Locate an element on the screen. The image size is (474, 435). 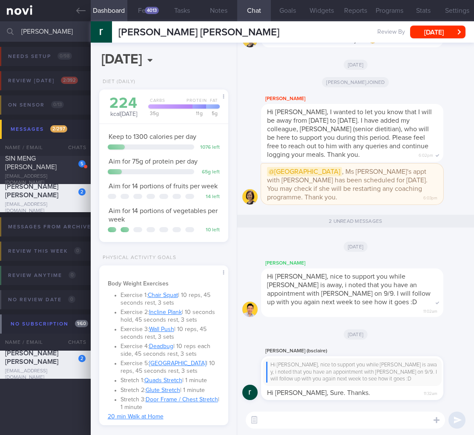
div: Physical Activity Goals is located at coordinates (138, 258).